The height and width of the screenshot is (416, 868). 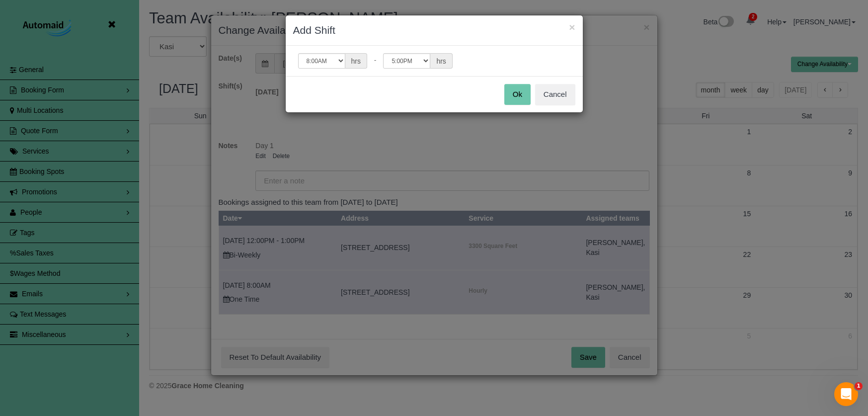 What do you see at coordinates (555, 94) in the screenshot?
I see `button: Cancel` at bounding box center [555, 94].